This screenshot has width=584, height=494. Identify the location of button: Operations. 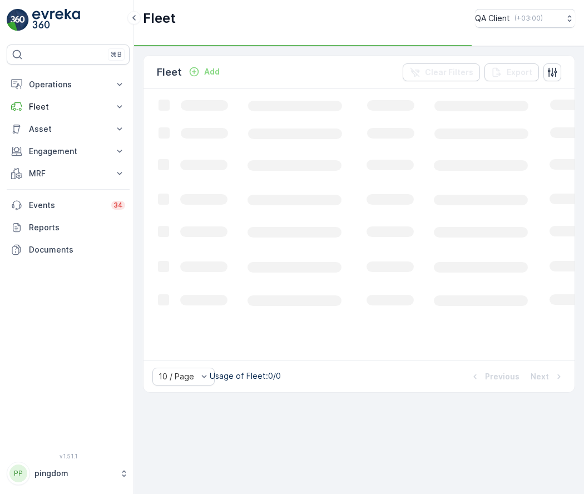
(68, 85).